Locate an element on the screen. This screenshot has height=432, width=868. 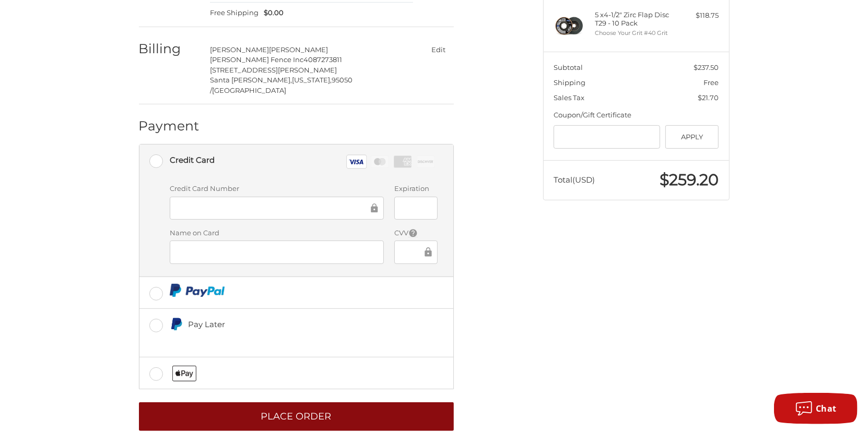
span: Shipping is located at coordinates (569, 83).